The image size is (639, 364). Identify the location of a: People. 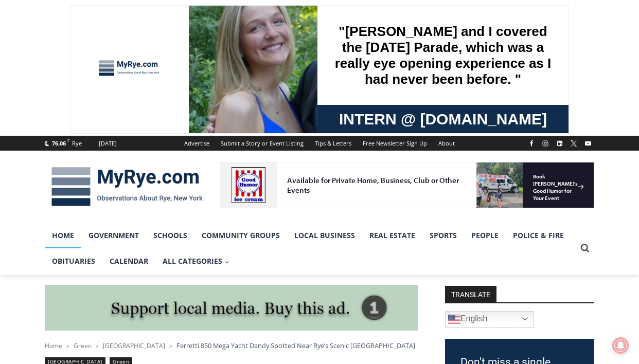
(485, 236).